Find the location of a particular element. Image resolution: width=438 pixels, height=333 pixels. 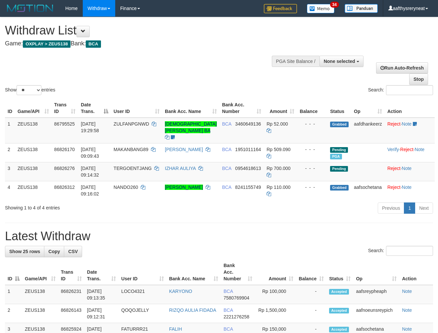

span: Copy 7580769904 to clipboard is located at coordinates (237, 298).